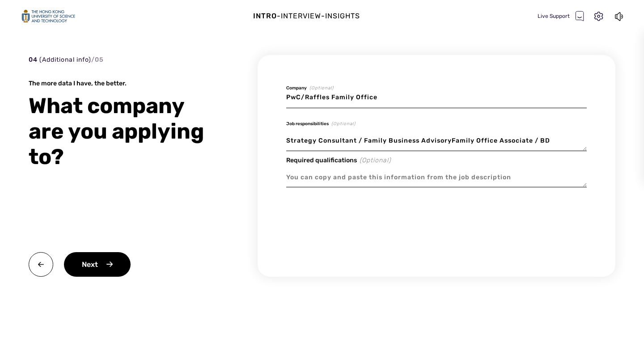 This screenshot has height=363, width=644. I want to click on textarea: Strategy Consultant / Family Business AdvisoryFamily Office Associate / BD, so click(436, 141).